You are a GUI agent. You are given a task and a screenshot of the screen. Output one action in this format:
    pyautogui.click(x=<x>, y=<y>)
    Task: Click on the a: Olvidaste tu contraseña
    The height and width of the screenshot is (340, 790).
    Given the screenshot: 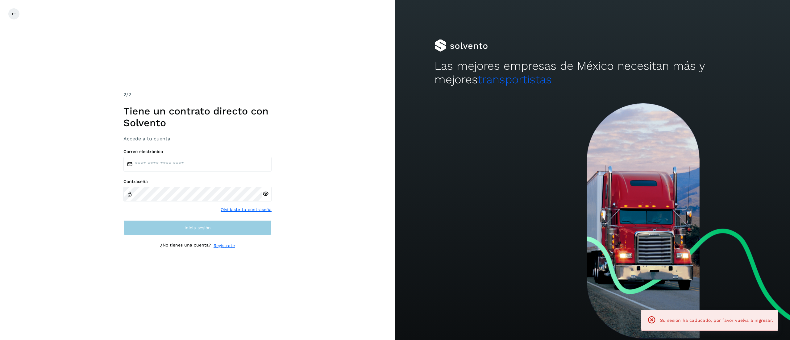 What is the action you would take?
    pyautogui.click(x=246, y=210)
    